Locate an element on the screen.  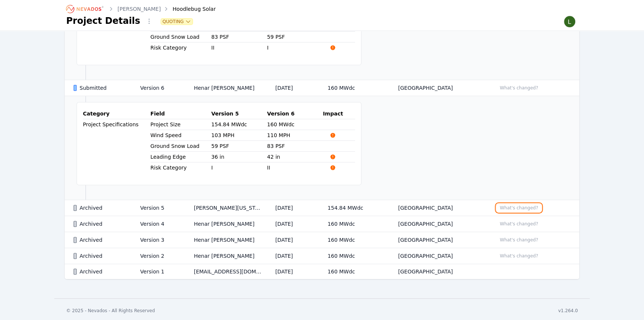
th: Version 6 is located at coordinates (295, 113).